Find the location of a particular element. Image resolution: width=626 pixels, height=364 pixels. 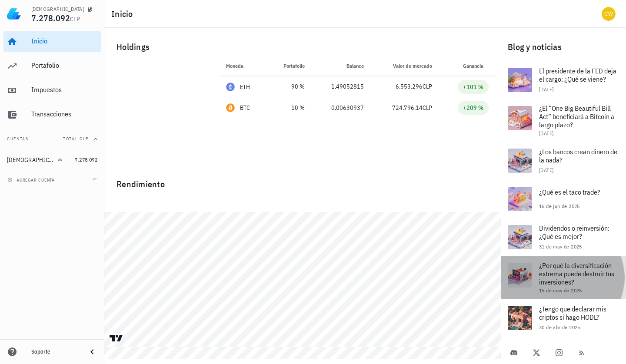

div: ETH is located at coordinates (245, 87).